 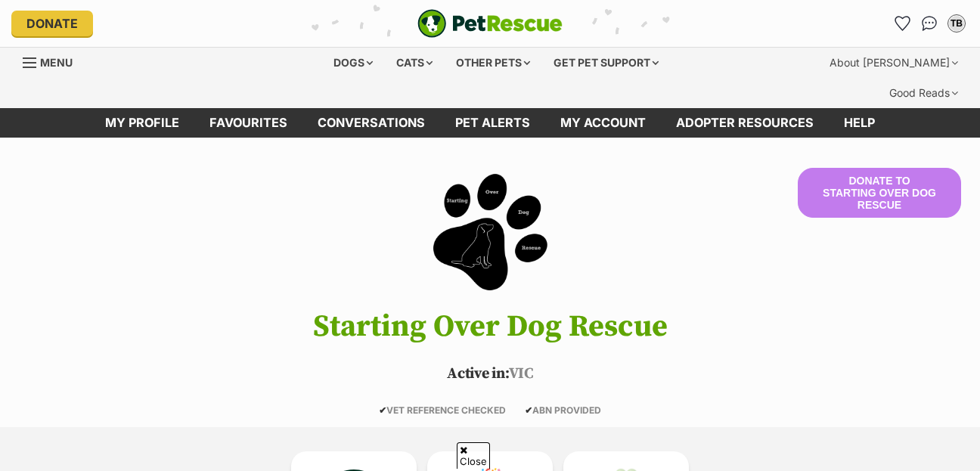 I want to click on div: TB, so click(x=956, y=24).